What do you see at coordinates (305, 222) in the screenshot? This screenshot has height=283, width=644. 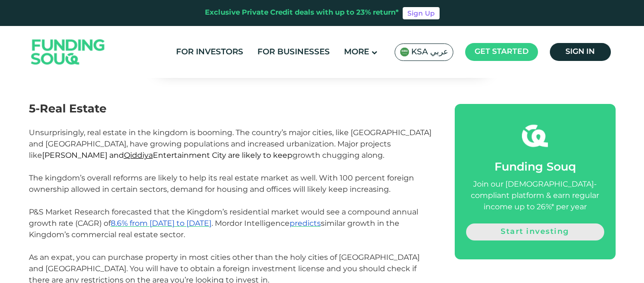 I see `a: predicts` at bounding box center [305, 222].